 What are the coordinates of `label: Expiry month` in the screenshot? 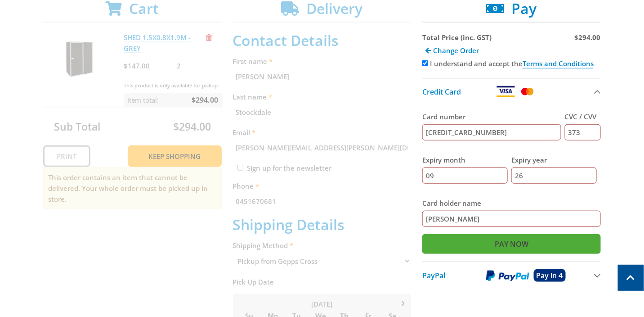 It's located at (466, 160).